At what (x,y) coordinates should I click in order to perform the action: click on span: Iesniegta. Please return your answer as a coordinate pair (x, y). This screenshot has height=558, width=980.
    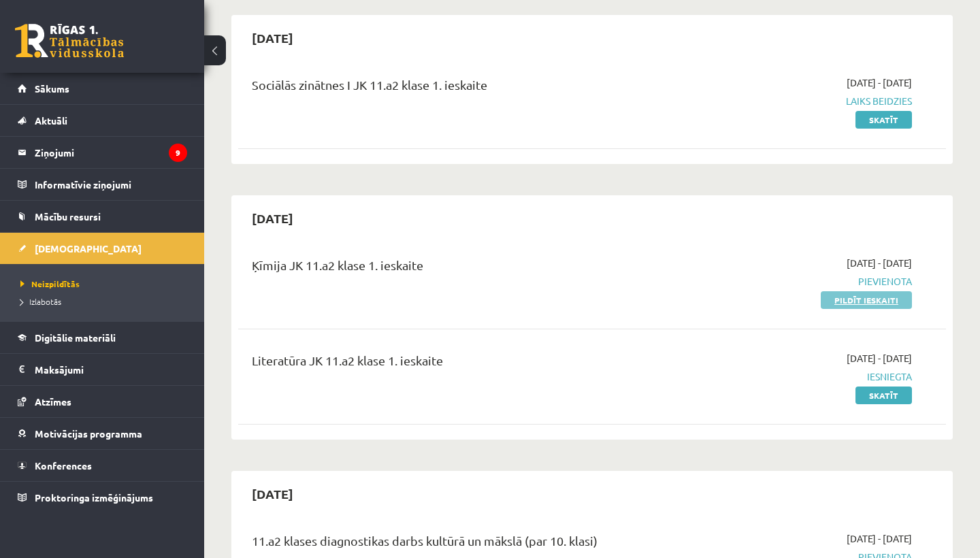
    Looking at the image, I should click on (808, 376).